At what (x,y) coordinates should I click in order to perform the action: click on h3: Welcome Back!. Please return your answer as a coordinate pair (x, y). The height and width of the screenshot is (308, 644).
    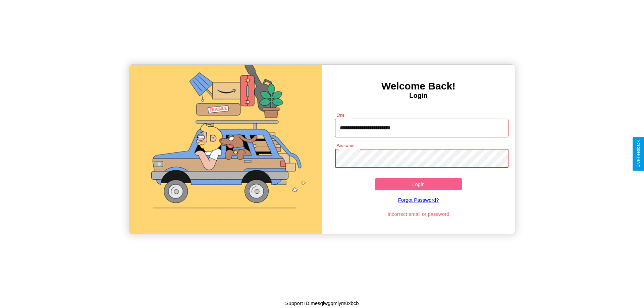
    Looking at the image, I should click on (418, 87).